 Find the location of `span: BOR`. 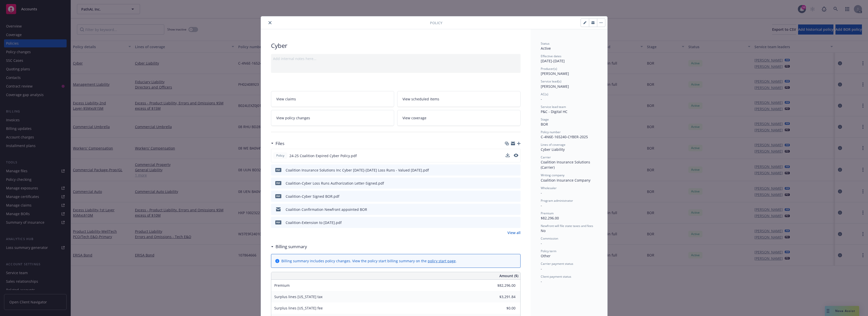

span: BOR is located at coordinates (544, 124).